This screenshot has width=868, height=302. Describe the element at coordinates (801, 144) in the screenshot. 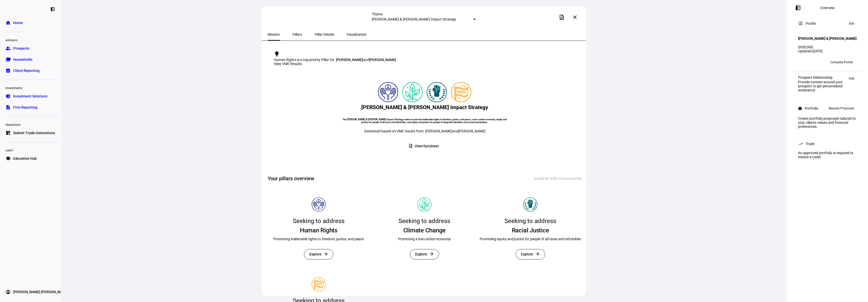

I see `mat-icon: trending_up` at that location.